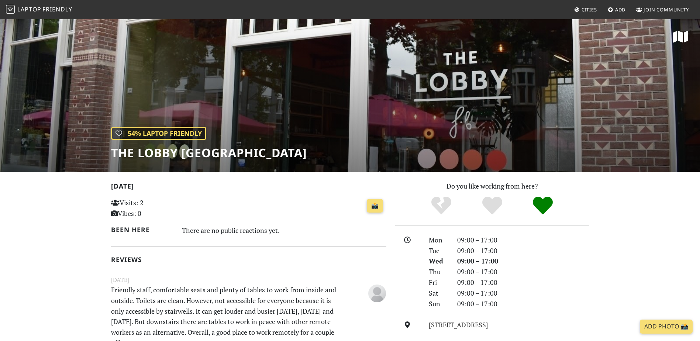  Describe the element at coordinates (377, 293) in the screenshot. I see `img: blank-535327c66bd565773addf3077783bbfce4b00ec00e9fd257753287c682c7fa38.png` at that location.